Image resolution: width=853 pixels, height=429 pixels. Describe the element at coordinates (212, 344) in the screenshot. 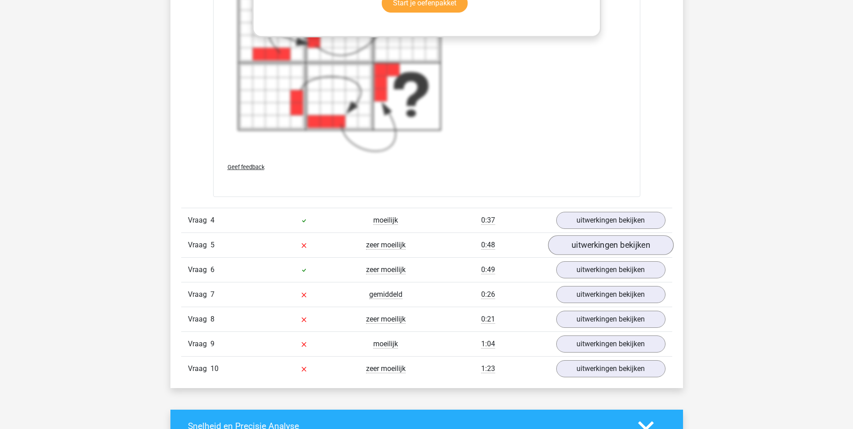

I see `span: 9` at that location.